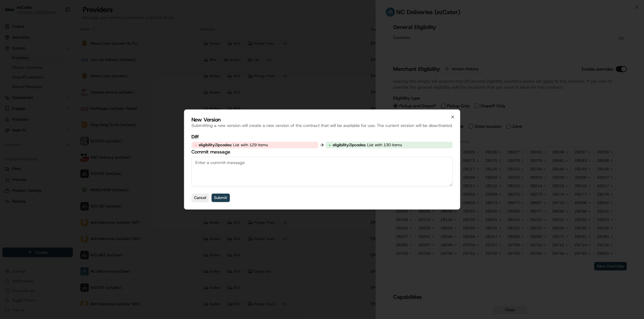 The image size is (644, 319). What do you see at coordinates (200, 198) in the screenshot?
I see `button: Cancel` at bounding box center [200, 198].